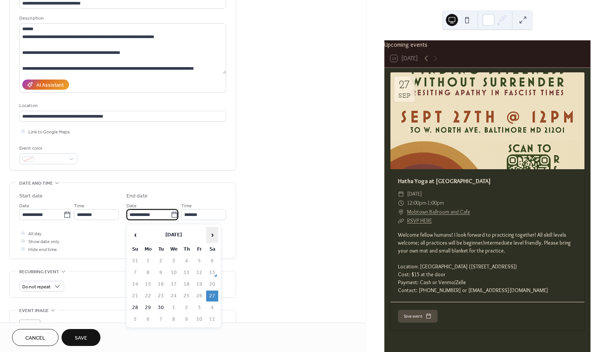  I want to click on th: Su, so click(135, 249).